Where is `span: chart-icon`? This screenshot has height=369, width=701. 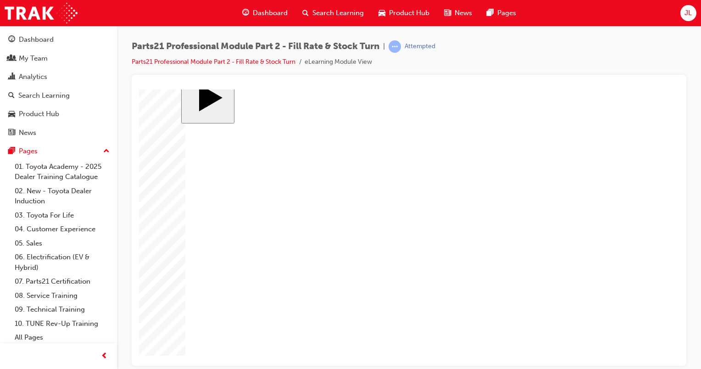 span: chart-icon is located at coordinates (11, 77).